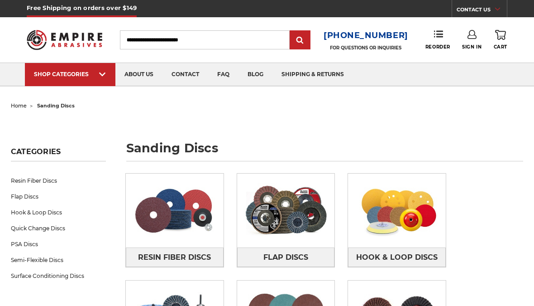 This screenshot has width=534, height=306. Describe the element at coordinates (58, 228) in the screenshot. I see `a: Quick Change Discs` at that location.